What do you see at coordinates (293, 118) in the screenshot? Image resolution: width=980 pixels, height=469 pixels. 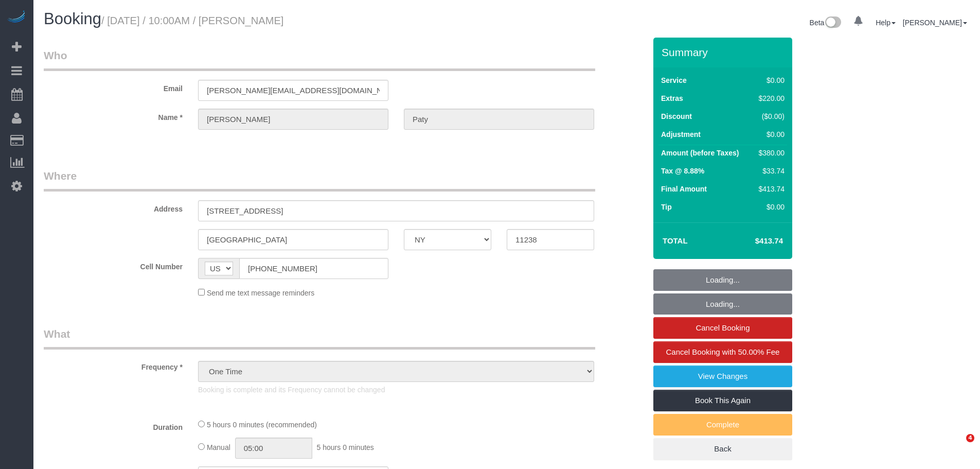 I see `input: First Name` at bounding box center [293, 118].